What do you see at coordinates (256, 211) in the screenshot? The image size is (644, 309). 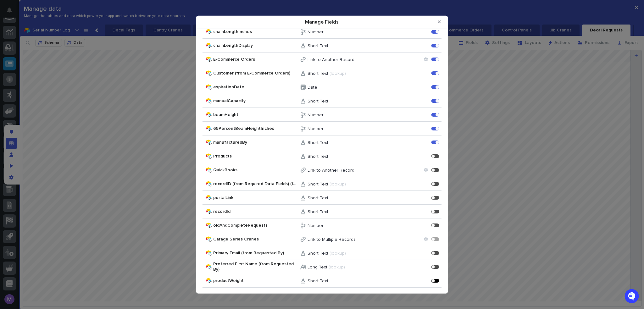 I see `span: recordId` at bounding box center [256, 211].